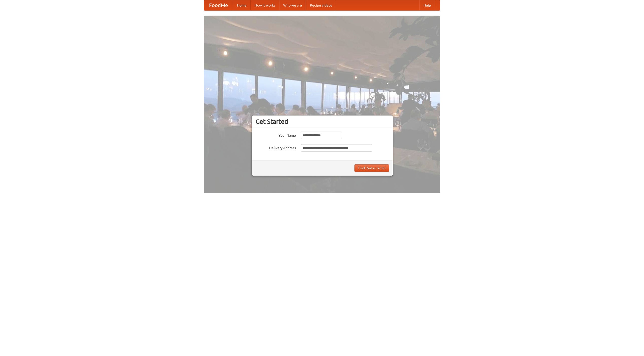  I want to click on h3: Get Started, so click(322, 122).